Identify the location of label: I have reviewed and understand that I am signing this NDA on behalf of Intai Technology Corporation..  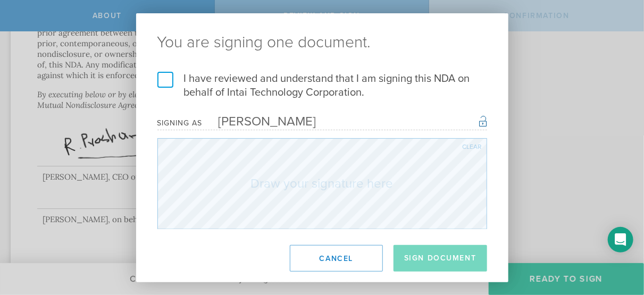
(322, 86).